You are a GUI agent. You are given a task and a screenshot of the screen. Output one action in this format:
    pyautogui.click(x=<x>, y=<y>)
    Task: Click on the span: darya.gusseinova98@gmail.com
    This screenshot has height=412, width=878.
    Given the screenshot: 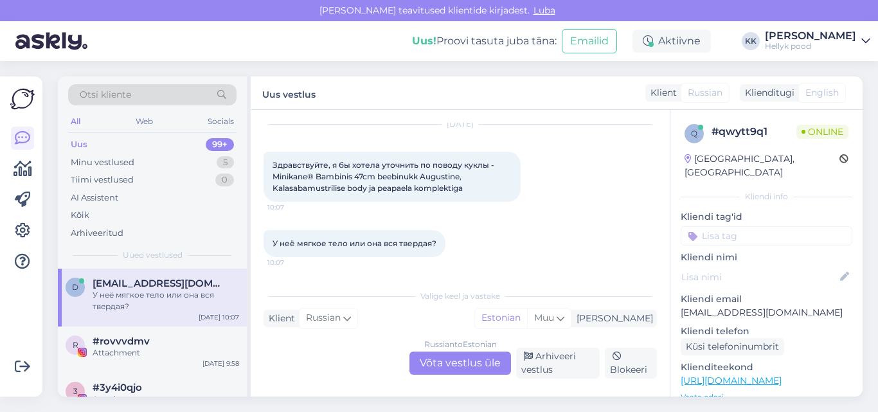 What is the action you would take?
    pyautogui.click(x=159, y=284)
    